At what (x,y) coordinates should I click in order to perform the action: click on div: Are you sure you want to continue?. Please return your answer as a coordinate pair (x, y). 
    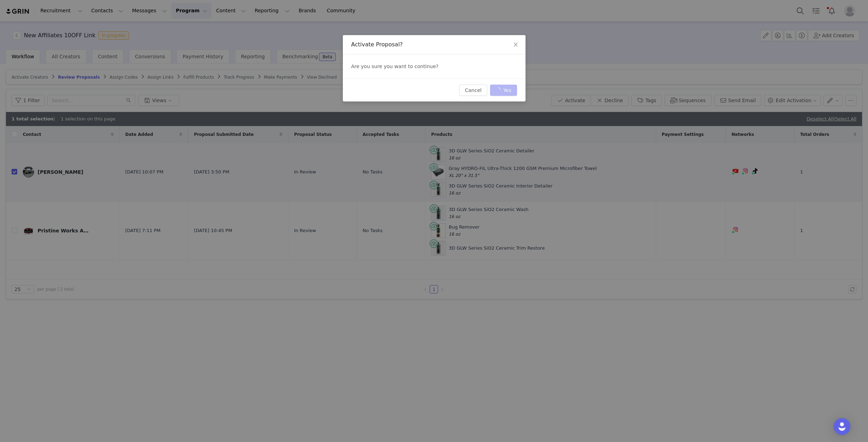
    Looking at the image, I should click on (434, 66).